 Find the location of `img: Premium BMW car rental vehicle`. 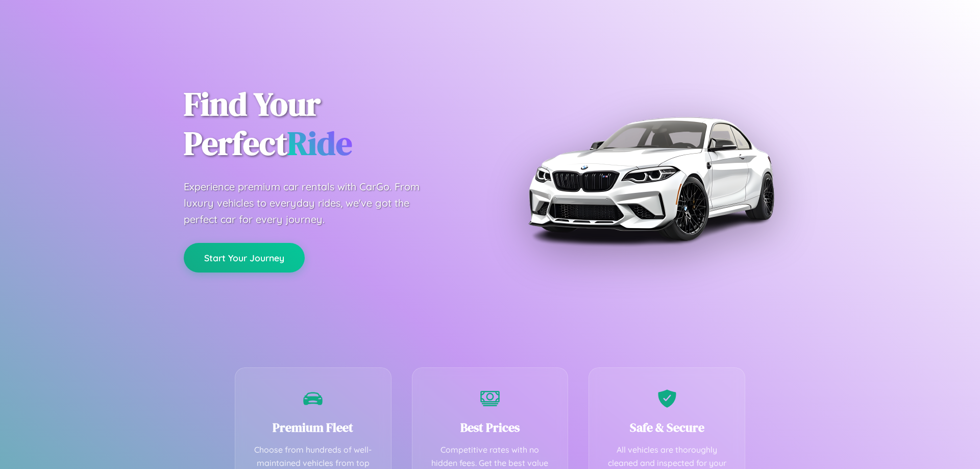

img: Premium BMW car rental vehicle is located at coordinates (651, 179).